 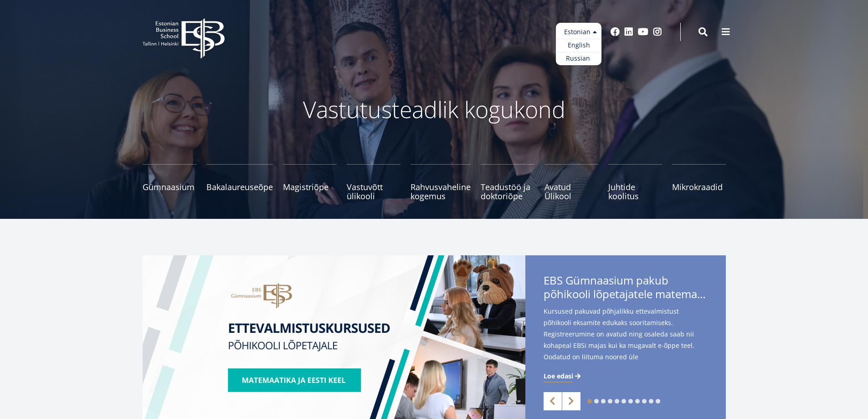 What do you see at coordinates (559, 376) in the screenshot?
I see `span: Loe edasi` at bounding box center [559, 376].